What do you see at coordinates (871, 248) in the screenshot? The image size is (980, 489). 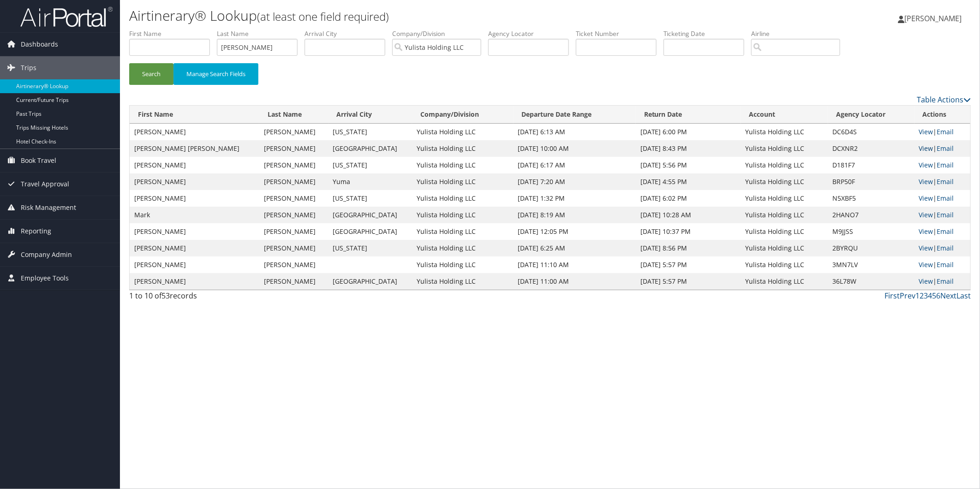 I see `td: 2BYRQU` at bounding box center [871, 248].